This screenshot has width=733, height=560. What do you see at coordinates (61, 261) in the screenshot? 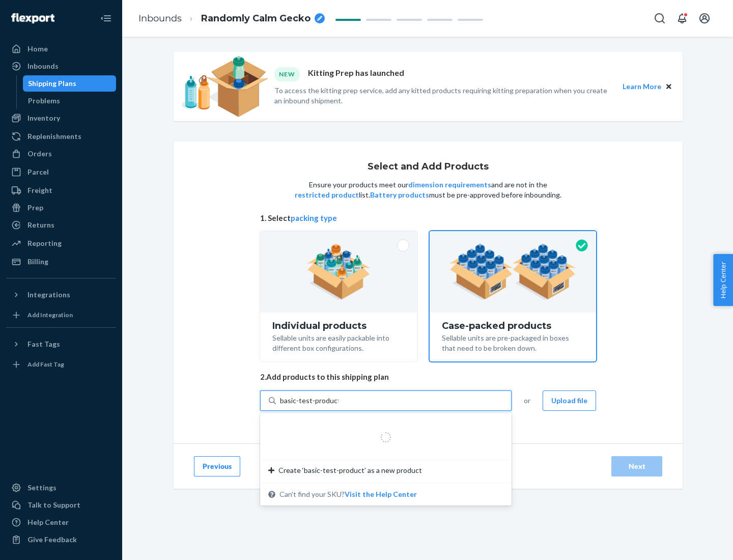
I see `a: Billing` at bounding box center [61, 261].